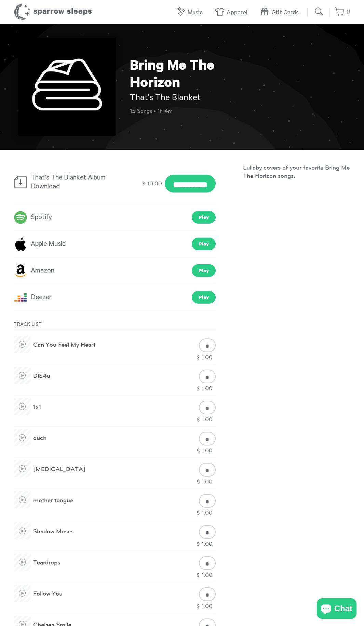 The image size is (364, 626). Describe the element at coordinates (281, 12) in the screenshot. I see `a: Gift Cards` at that location.